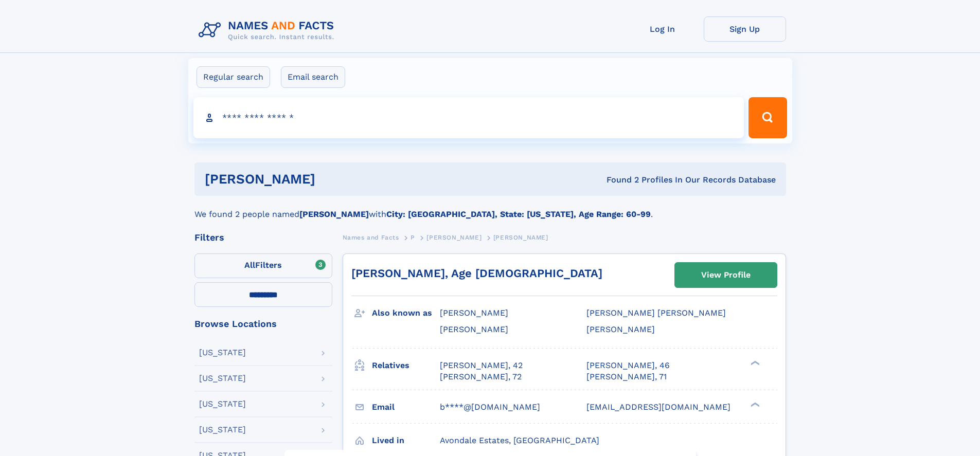 This screenshot has width=980, height=456. I want to click on h3: Lived in, so click(406, 441).